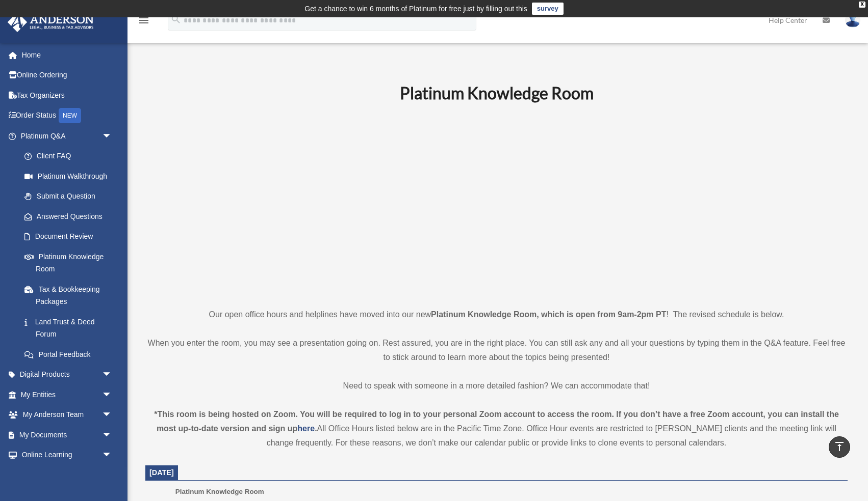  What do you see at coordinates (496, 350) in the screenshot?
I see `p: When you enter the room, you may see a presentation going on. Rest assured, you are in the right ...` at bounding box center [496, 350].